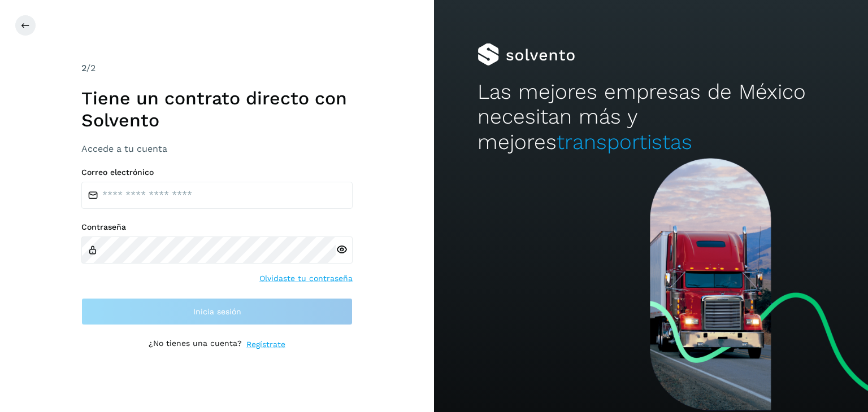 The width and height of the screenshot is (868, 412). What do you see at coordinates (217, 227) in the screenshot?
I see `label: Contraseña` at bounding box center [217, 227].